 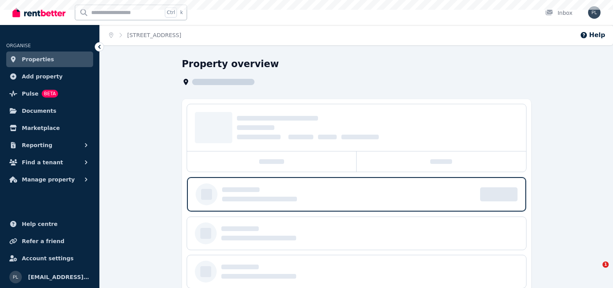 I want to click on button: Manage property, so click(x=49, y=179).